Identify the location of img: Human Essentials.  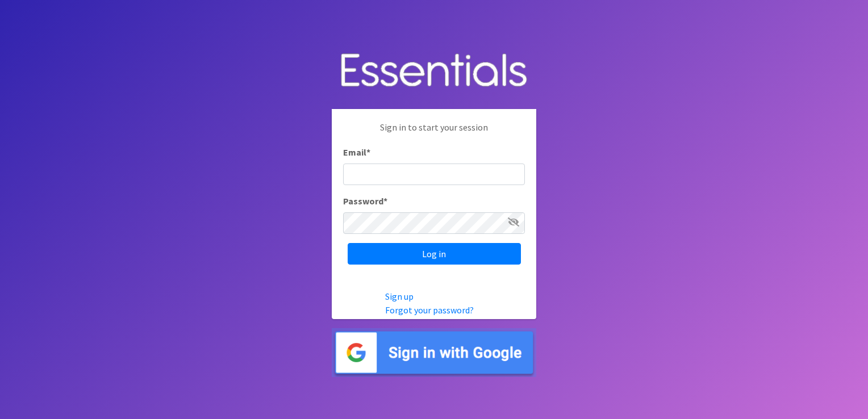
(434, 71).